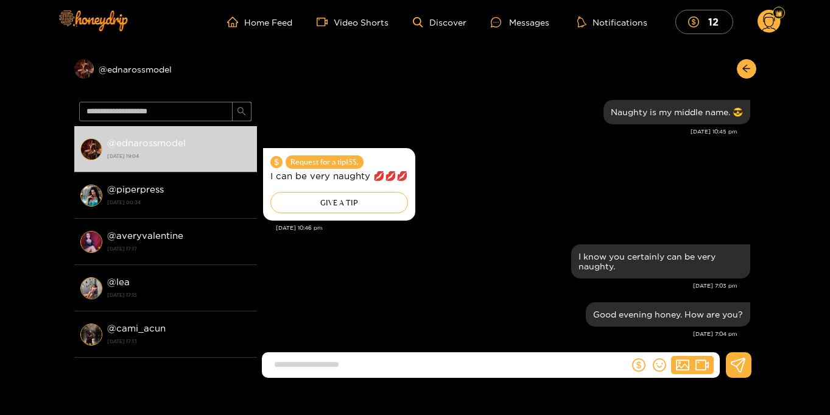 This screenshot has width=830, height=415. Describe the element at coordinates (704, 21) in the screenshot. I see `button: 12` at that location.